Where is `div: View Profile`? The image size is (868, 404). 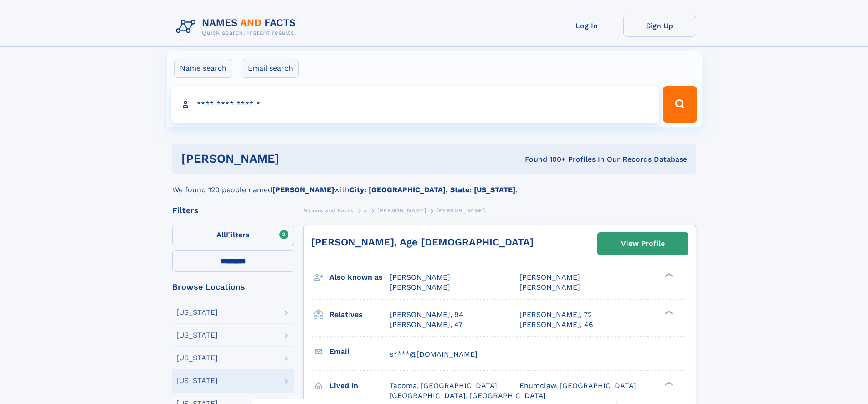
div: View Profile is located at coordinates (643, 243).